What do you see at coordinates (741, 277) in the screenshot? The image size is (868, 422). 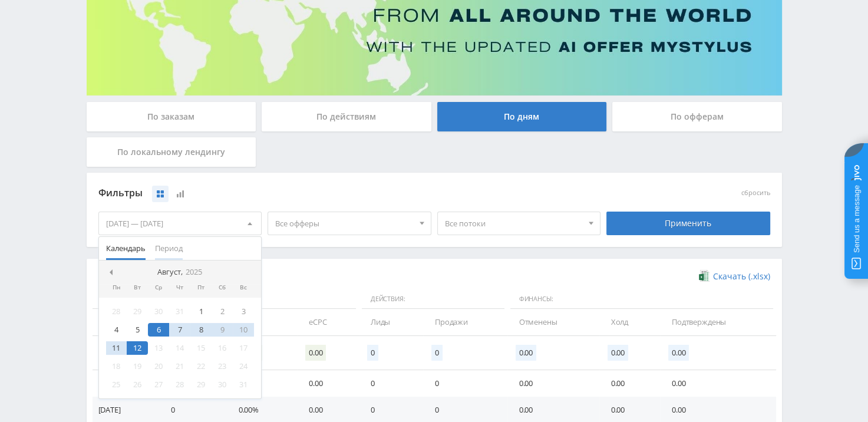 I see `span: Скачать (.xlsx)` at bounding box center [741, 277].